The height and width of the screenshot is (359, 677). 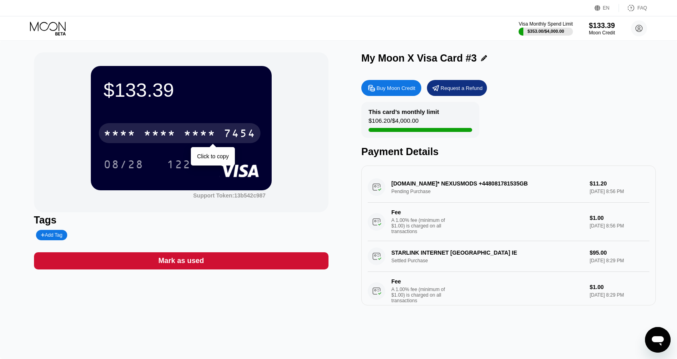 What do you see at coordinates (229, 196) in the screenshot?
I see `div: Support Token:13b542c987` at bounding box center [229, 196].